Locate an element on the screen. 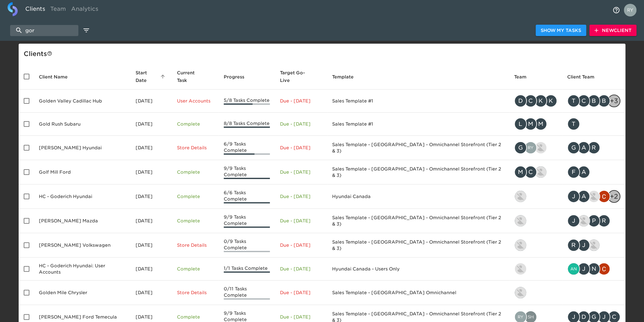 The height and width of the screenshot is (322, 644). div: L is located at coordinates (520, 124).